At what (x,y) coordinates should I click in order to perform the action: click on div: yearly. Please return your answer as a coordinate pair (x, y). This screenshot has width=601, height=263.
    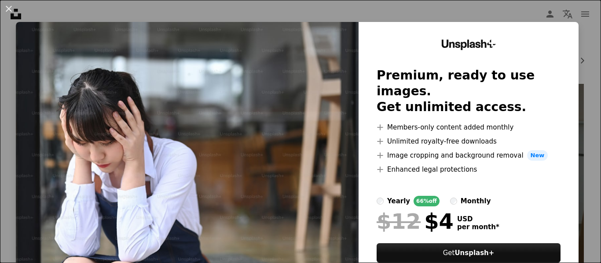
    Looking at the image, I should click on (398, 201).